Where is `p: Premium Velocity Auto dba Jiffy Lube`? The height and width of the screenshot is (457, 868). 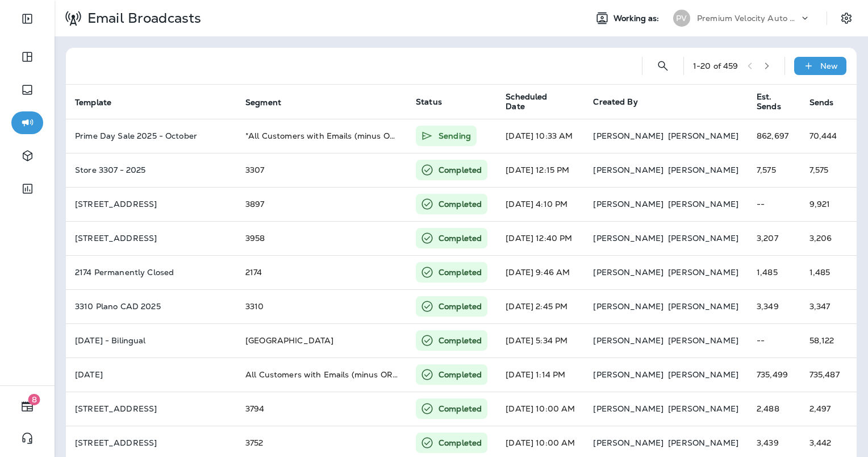 p: Premium Velocity Auto dba Jiffy Lube is located at coordinates (749, 18).